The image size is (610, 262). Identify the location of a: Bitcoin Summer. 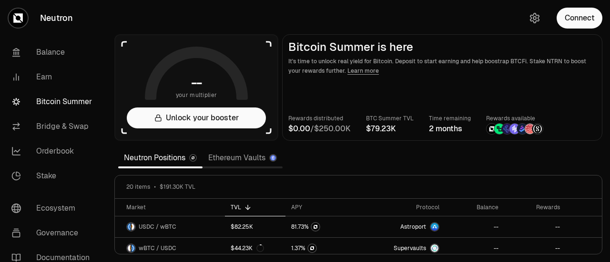
(53, 102).